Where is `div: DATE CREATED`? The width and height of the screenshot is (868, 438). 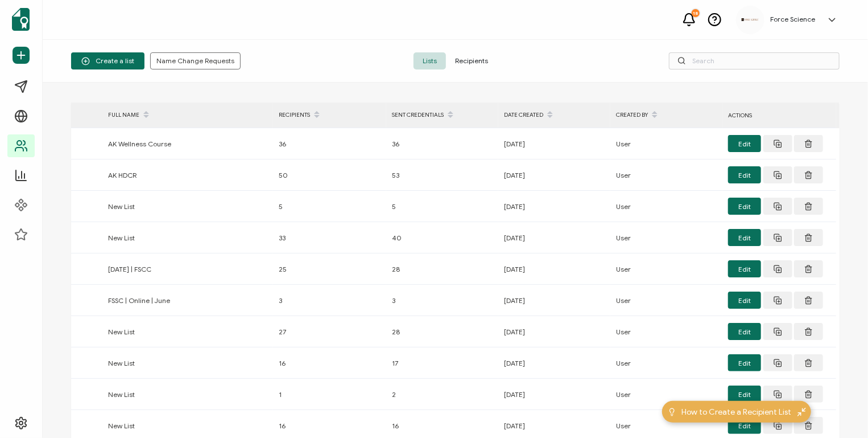
div: DATE CREATED is located at coordinates (554, 115).